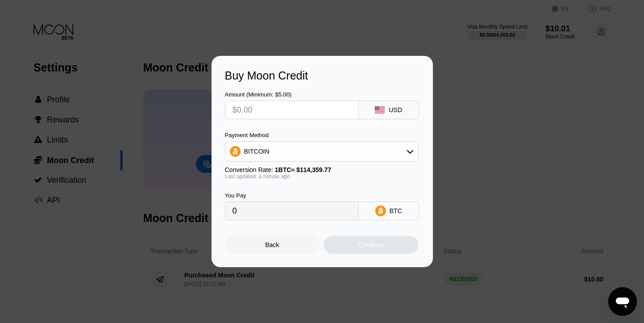 The width and height of the screenshot is (644, 323). I want to click on div: Amount (Minimum: $5.00), so click(291, 95).